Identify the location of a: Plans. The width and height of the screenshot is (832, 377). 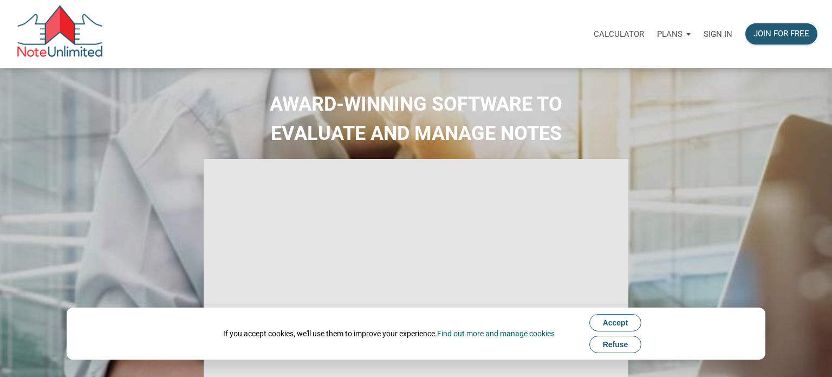
(674, 34).